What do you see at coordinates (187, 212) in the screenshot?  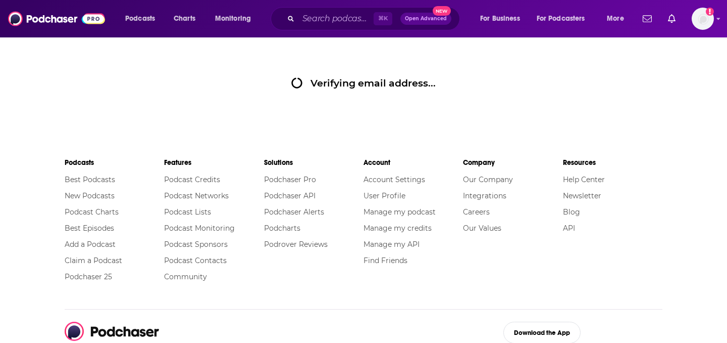 I see `a: Podcast Lists` at bounding box center [187, 212].